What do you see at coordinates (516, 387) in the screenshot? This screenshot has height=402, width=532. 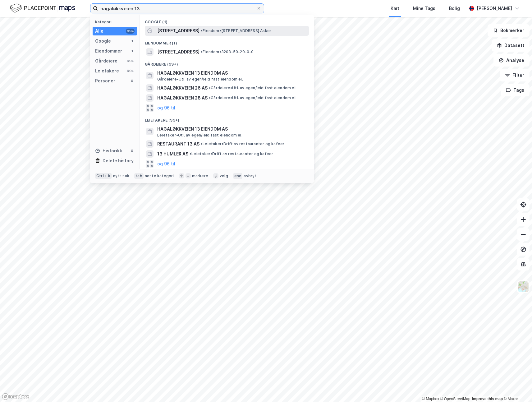 I see `div: Kontrollprogram for chat` at bounding box center [516, 387].